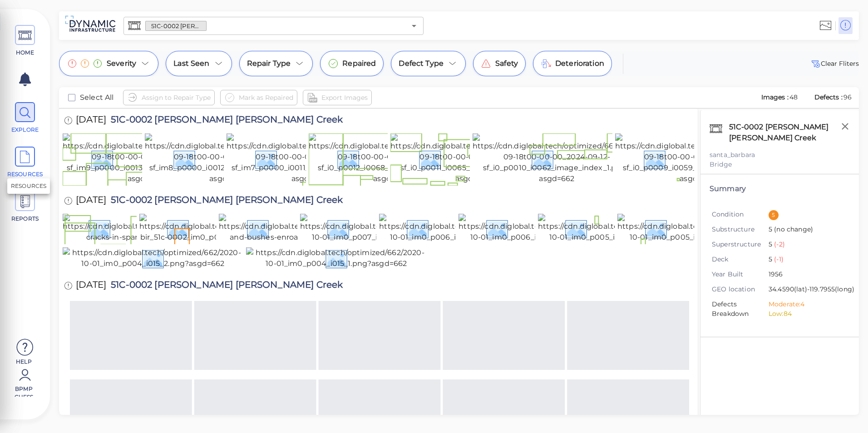  Describe the element at coordinates (700, 228) in the screenshot. I see `img: https://cdn.diglobal.tech/width210/662/2020-10-01_im0_p005_i019_1.png?asgd=662` at that location.